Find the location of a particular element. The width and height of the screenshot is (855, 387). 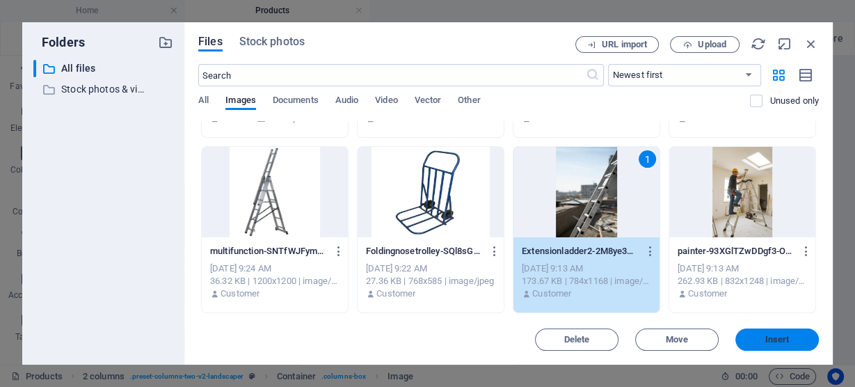

p: Stock photos & videos is located at coordinates (104, 89).